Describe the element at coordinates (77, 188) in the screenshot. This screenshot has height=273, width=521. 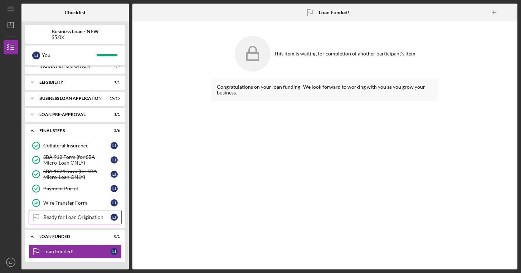
I see `div: Payment Portal` at that location.